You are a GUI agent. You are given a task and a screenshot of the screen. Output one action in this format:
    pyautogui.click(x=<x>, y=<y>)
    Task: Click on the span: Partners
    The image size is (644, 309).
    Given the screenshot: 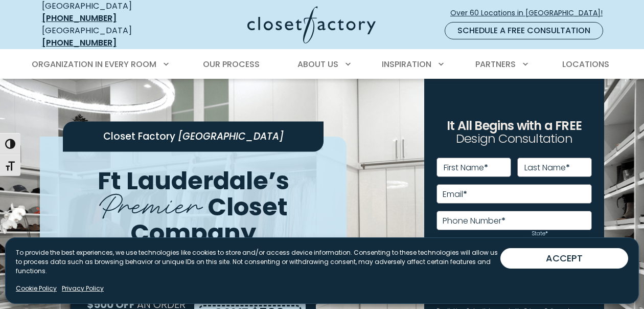 What is the action you would take?
    pyautogui.click(x=496, y=64)
    